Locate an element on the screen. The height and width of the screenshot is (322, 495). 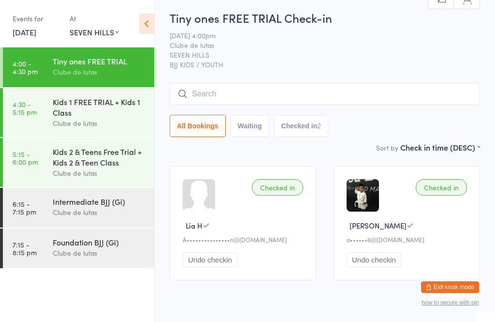
div: Kids 1 FREE TRIAL + Kids 1 Class is located at coordinates (99, 107).